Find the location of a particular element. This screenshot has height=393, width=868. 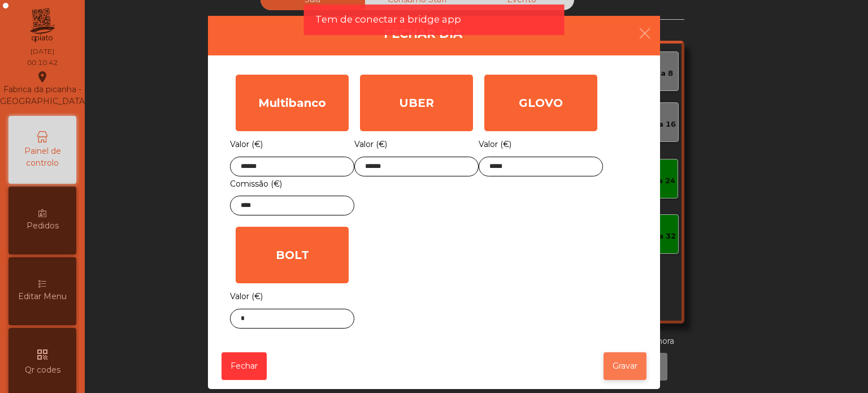

button: Fechar is located at coordinates (245, 365).